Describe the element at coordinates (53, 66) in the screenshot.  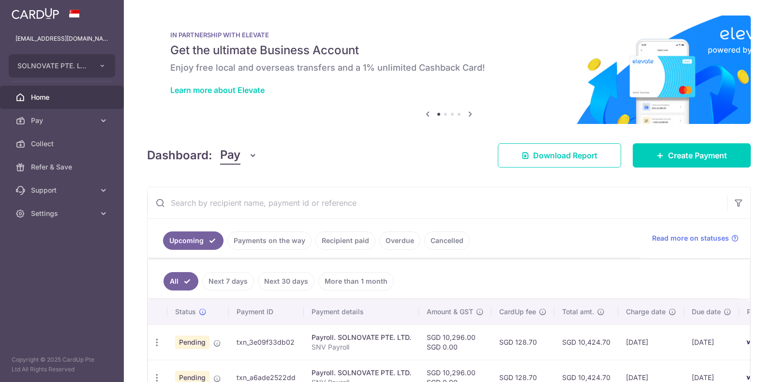
I see `span: SOLNOVATE PTE. LTD.` at that location.